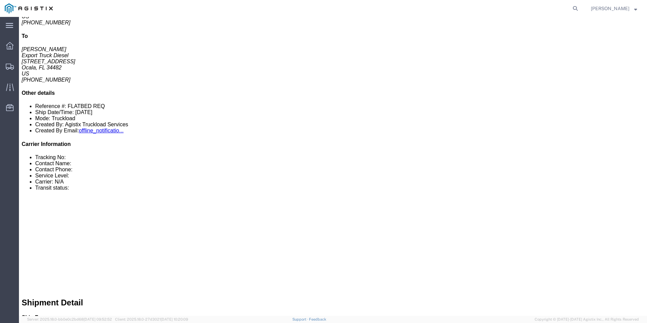 The height and width of the screenshot is (323, 647). Describe the element at coordinates (69, 319) in the screenshot. I see `span: Server: 2025.18.0-bb0e0c2bd68` at that location.